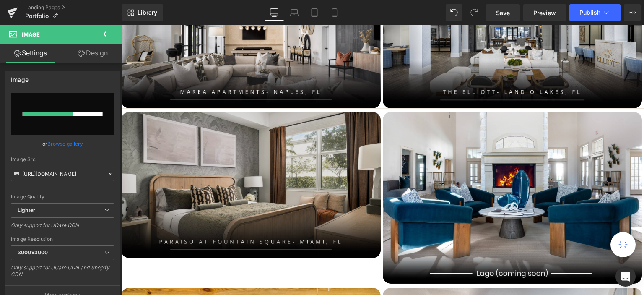 This screenshot has height=295, width=644. Describe the element at coordinates (545, 12) in the screenshot. I see `span: Preview` at that location.